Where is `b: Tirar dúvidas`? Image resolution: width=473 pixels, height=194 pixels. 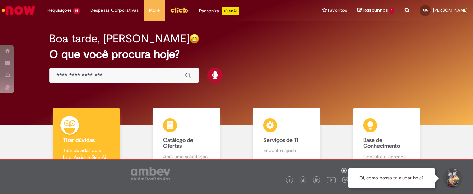
b: Tirar dúvidas is located at coordinates (79, 140).